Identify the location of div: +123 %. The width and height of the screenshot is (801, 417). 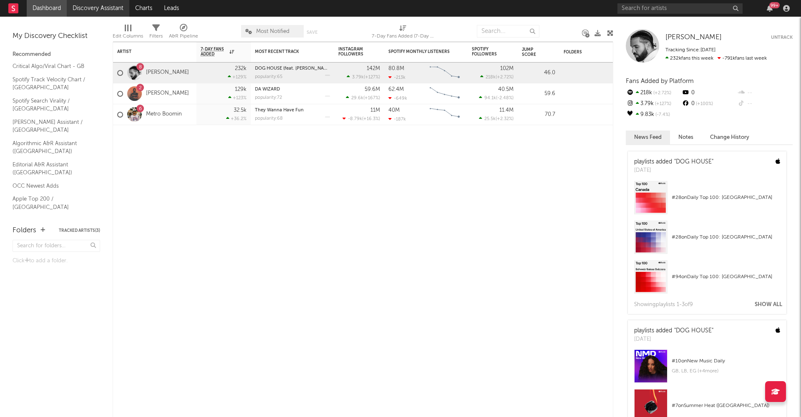
(237, 98).